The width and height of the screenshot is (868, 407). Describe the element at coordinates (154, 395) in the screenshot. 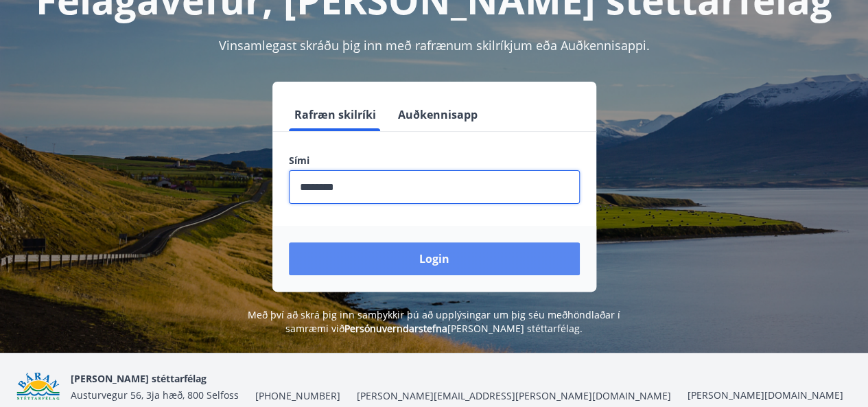

I see `span: Austurvegur 56, 3ja hæð, 800 Selfoss` at that location.